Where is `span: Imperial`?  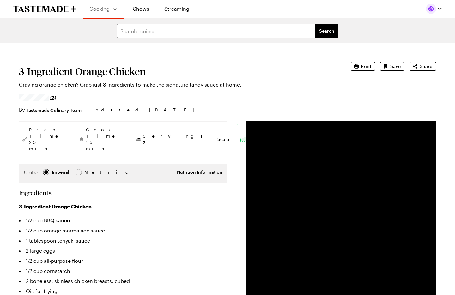 span: Imperial is located at coordinates (61, 172).